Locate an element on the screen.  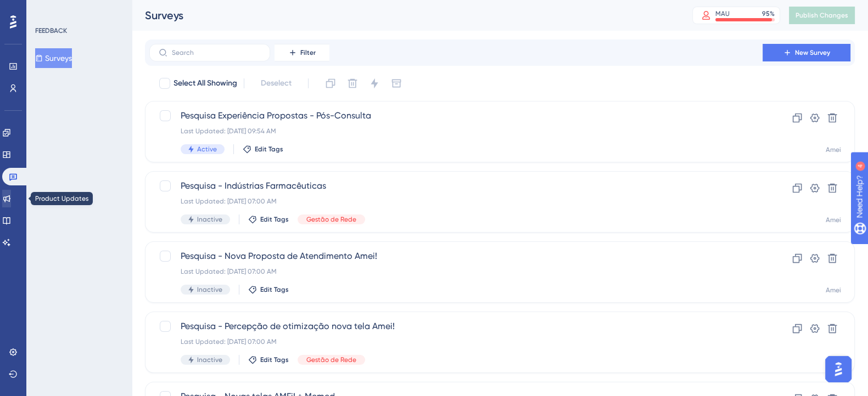
button: Open AI Assistant Launcher is located at coordinates (17, 17).